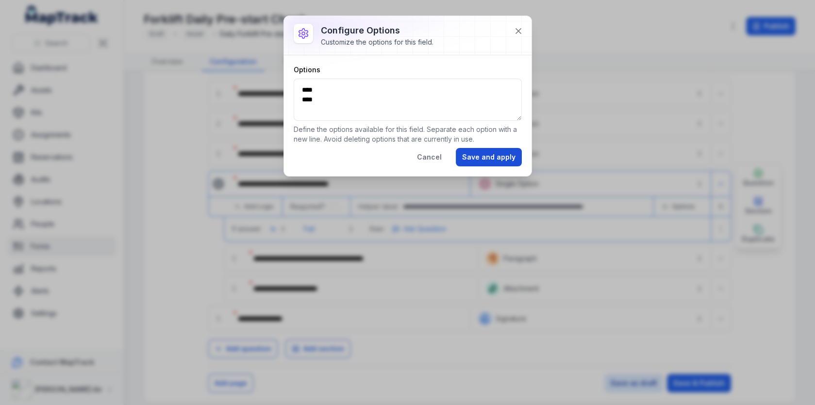 The image size is (815, 405). Describe the element at coordinates (377, 31) in the screenshot. I see `h3: Configure options` at that location.